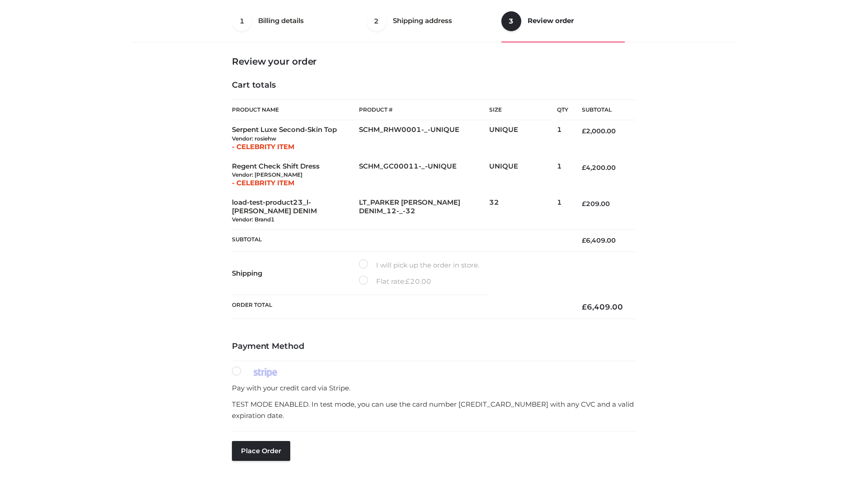 The width and height of the screenshot is (868, 488). What do you see at coordinates (598, 131) in the screenshot?
I see `bdi: 2,000.00` at bounding box center [598, 131].